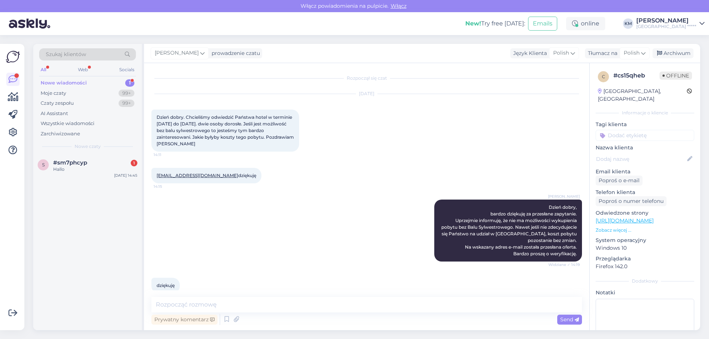 The height and width of the screenshot is (339, 709). I want to click on div: Zarchiwizowane, so click(60, 134).